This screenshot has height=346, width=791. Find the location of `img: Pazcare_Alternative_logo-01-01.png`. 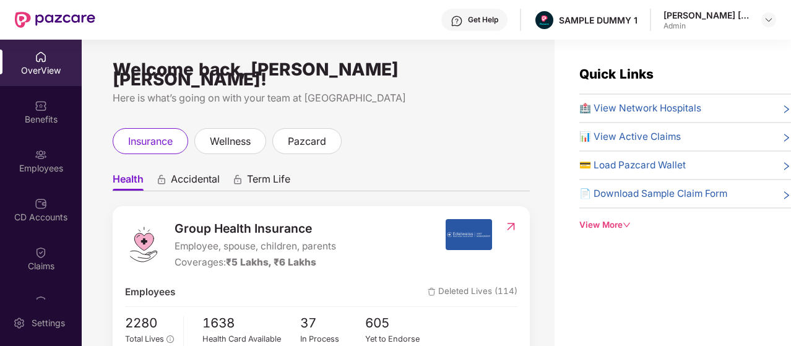

img: Pazcare_Alternative_logo-01-01.png is located at coordinates (544, 20).